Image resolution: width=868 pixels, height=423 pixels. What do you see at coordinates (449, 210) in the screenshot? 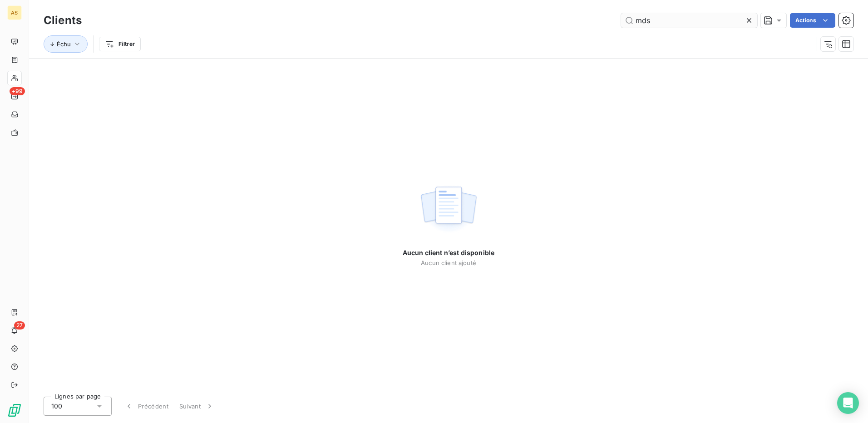
I see `img: empty state` at bounding box center [449, 210].